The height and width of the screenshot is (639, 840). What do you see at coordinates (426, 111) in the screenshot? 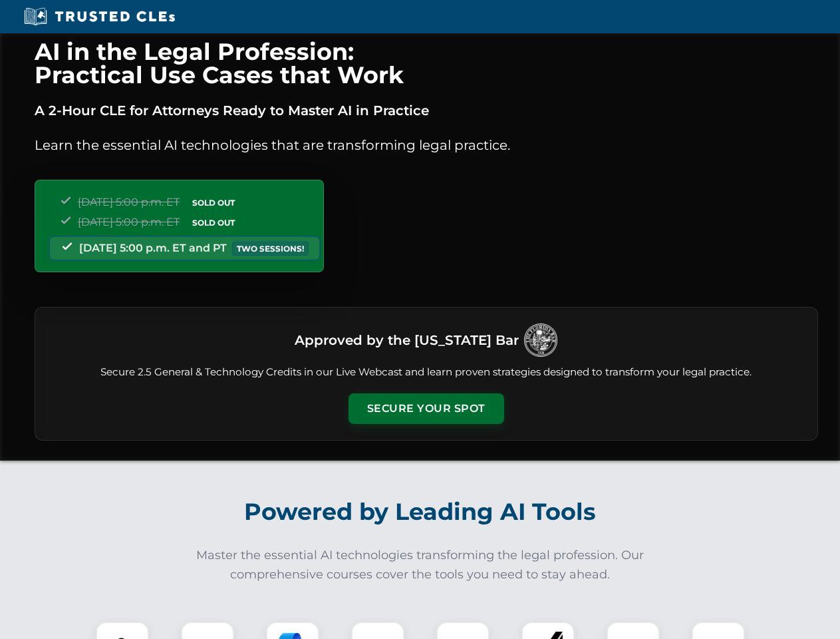
I see `p: A 2-Hour CLE for Attorneys Ready to Master AI in Practice` at bounding box center [426, 111].